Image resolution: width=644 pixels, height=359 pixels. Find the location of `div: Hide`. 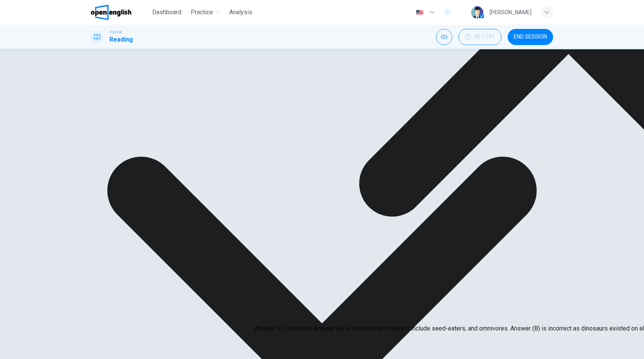

div: Hide is located at coordinates (480, 37).